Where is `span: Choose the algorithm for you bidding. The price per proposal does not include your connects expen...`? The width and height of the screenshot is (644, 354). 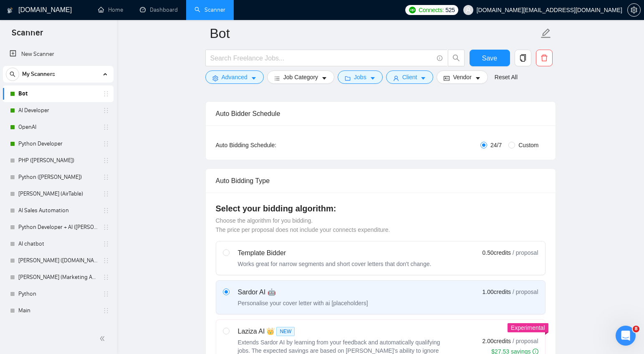 span: Choose the algorithm for you bidding. The price per proposal does not include your connects expen... is located at coordinates (303, 225).